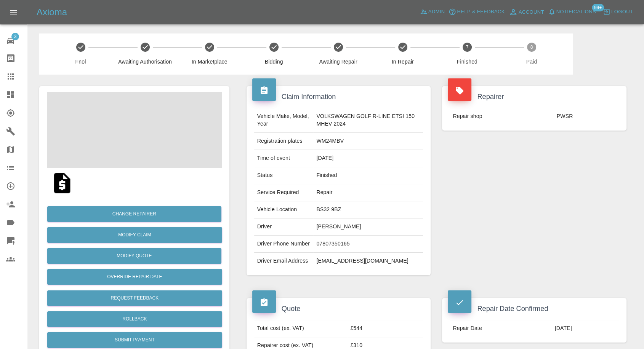  What do you see at coordinates (284, 120) in the screenshot?
I see `td: Vehicle Make, Model, Year` at bounding box center [284, 120].